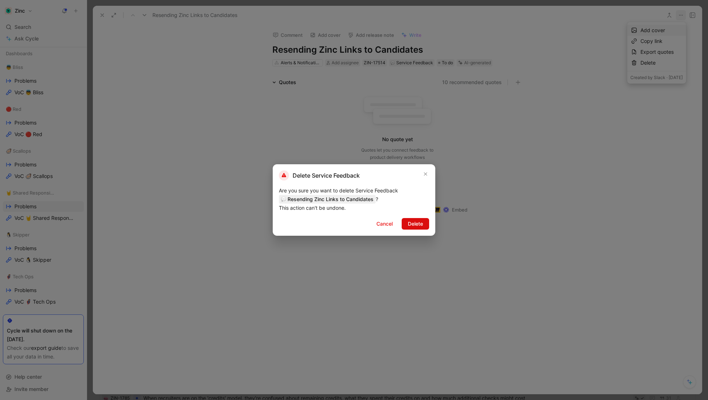 The image size is (708, 400). I want to click on button: Delete, so click(416, 224).